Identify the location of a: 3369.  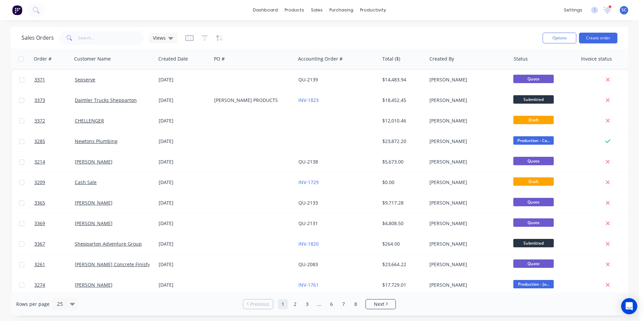
(55, 223).